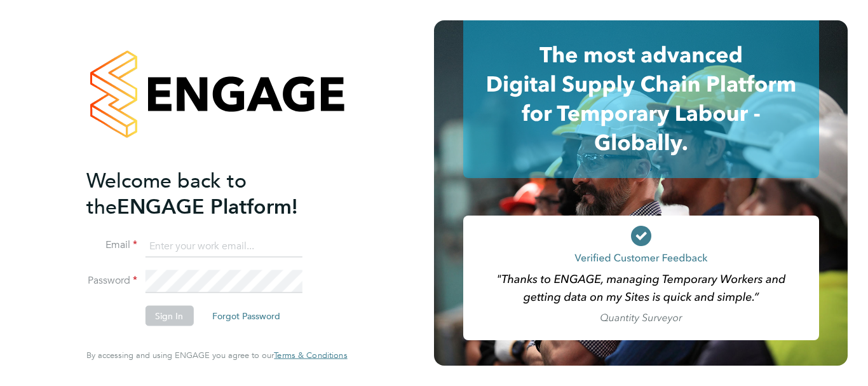 This screenshot has height=386, width=868. What do you see at coordinates (223, 246) in the screenshot?
I see `input: Enter your work email...` at bounding box center [223, 246].